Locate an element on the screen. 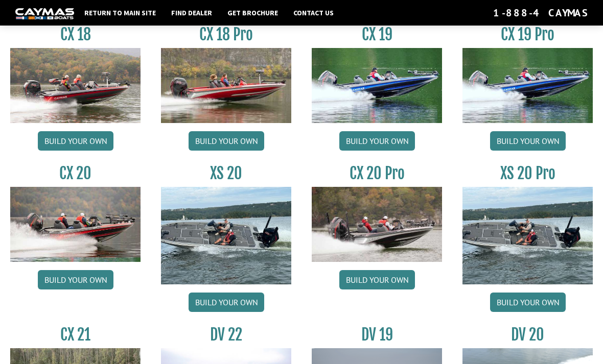 The width and height of the screenshot is (603, 364). h3: CX 21 is located at coordinates (75, 334).